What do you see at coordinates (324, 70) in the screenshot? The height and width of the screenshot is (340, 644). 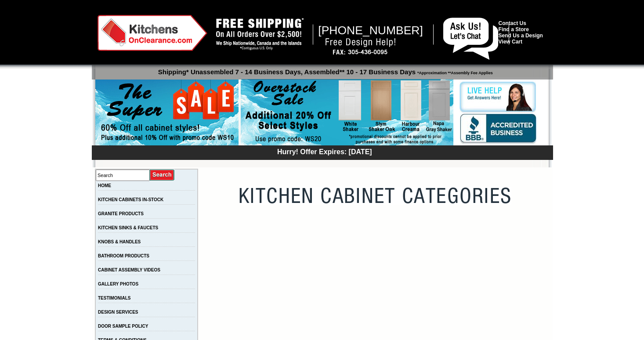 I see `p: Shipping* Unassembled 7 - 14 Business Days, Assembled** 10 - 17 Business Days` at bounding box center [324, 70].